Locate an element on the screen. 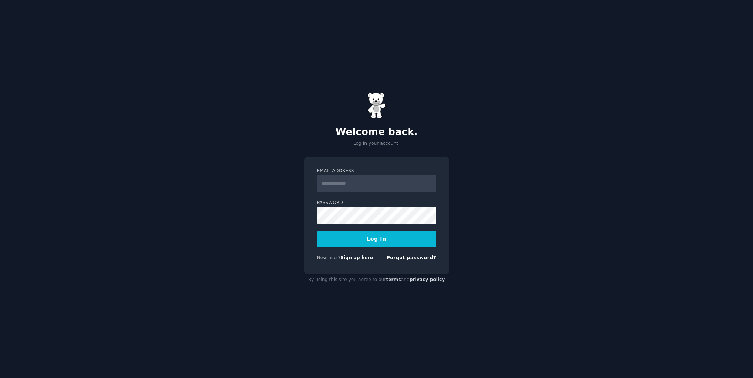 This screenshot has height=378, width=753. a: privacy policy is located at coordinates (427, 279).